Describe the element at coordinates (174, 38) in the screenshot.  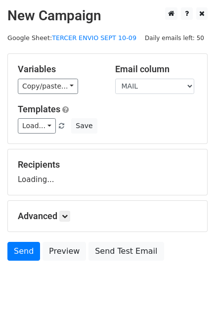
I see `a: Daily emails left: 50` at that location.